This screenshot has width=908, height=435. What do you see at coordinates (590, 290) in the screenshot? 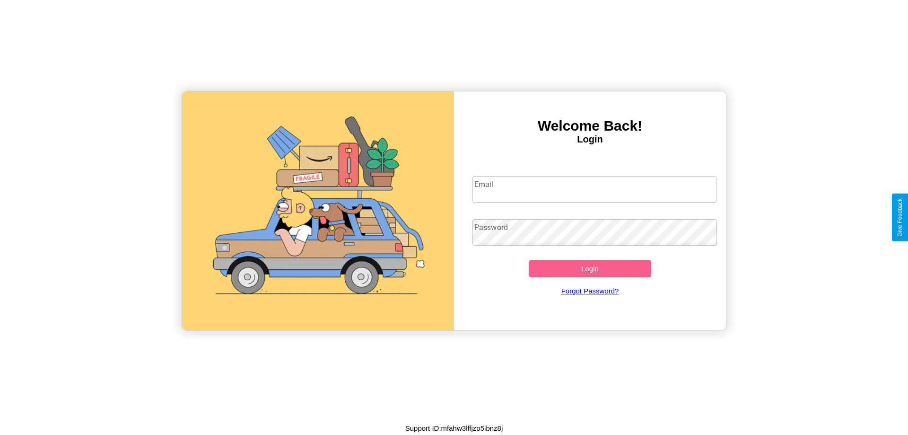
I see `a: Forgot Password?` at bounding box center [590, 290].